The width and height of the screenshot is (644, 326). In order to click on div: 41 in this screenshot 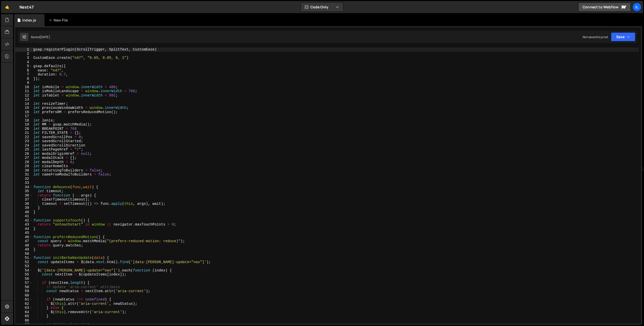, I will do `click(24, 216)`.